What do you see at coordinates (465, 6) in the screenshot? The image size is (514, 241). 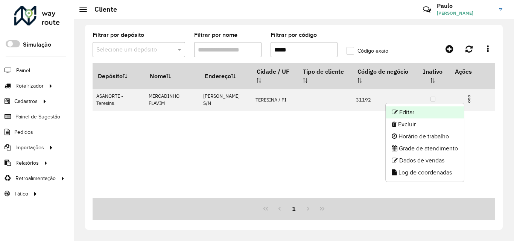 I see `h3: Paulo` at bounding box center [465, 6].